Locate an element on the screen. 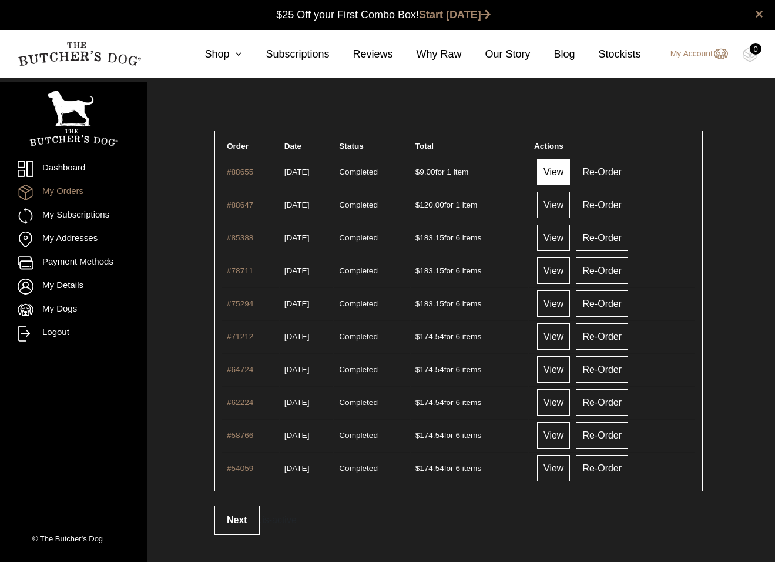 The image size is (775, 562). a: My Account is located at coordinates (694, 54).